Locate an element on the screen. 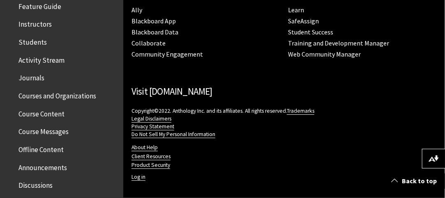 This screenshot has height=198, width=445. a: Student Success is located at coordinates (311, 32).